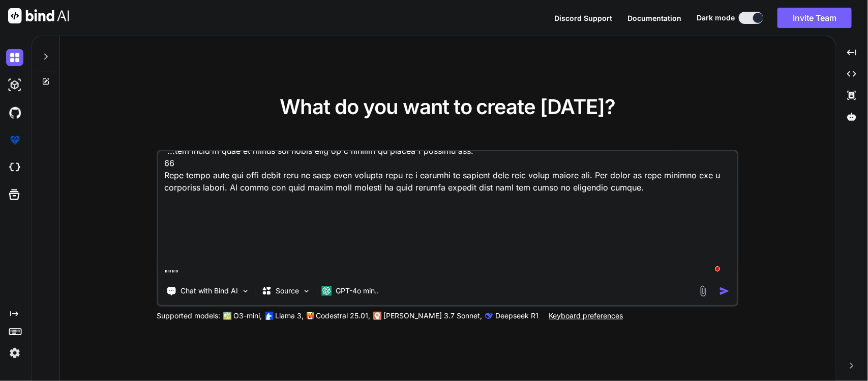 The image size is (868, 381). Describe the element at coordinates (517, 316) in the screenshot. I see `p: Deepseek R1` at that location.